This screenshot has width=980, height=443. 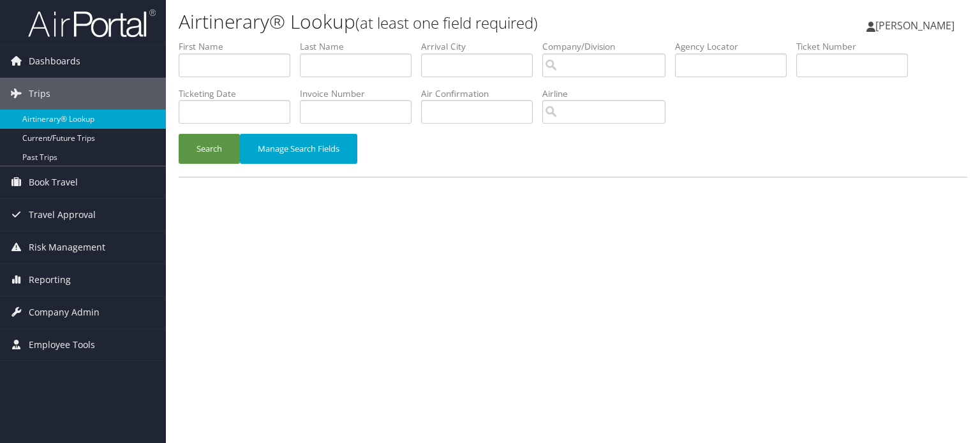 What do you see at coordinates (446, 22) in the screenshot?
I see `small: (at least one field required)` at bounding box center [446, 22].